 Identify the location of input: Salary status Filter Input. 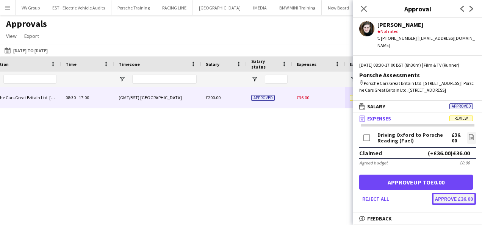
(276, 79).